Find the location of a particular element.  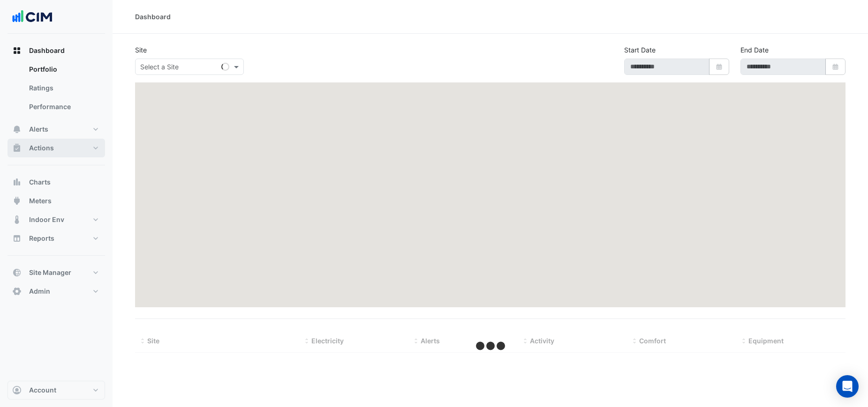

app-icon: Charts is located at coordinates (17, 182).